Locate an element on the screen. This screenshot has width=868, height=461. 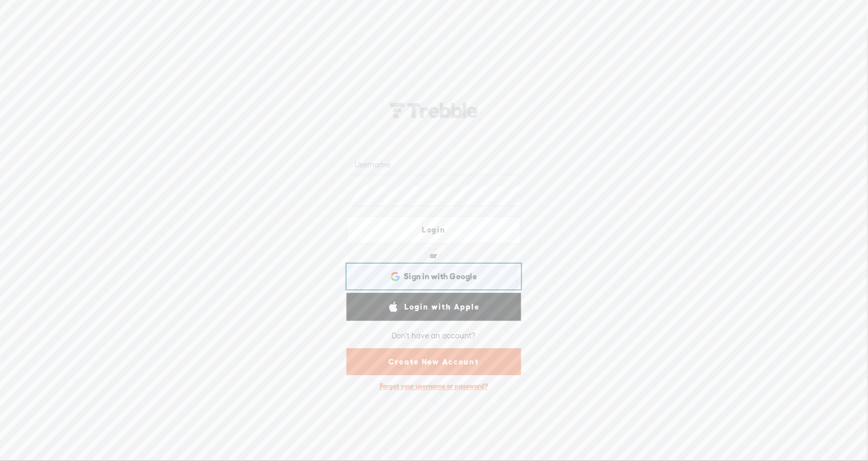
a: Login with Apple is located at coordinates (434, 307).